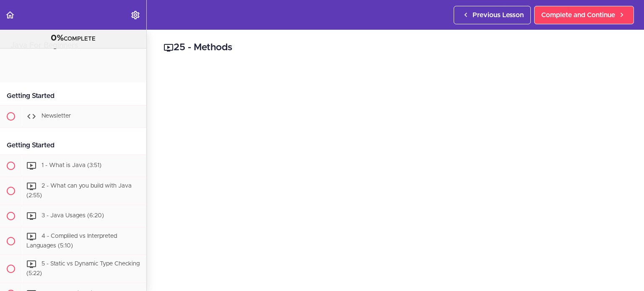 This screenshot has width=644, height=291. I want to click on span: 3 - Java Usages (6:20), so click(72, 215).